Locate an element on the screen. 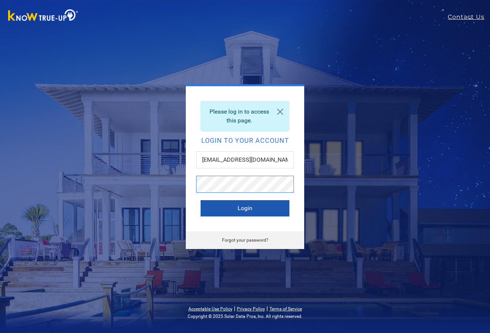 This screenshot has width=490, height=333. input: Email is located at coordinates (245, 160).